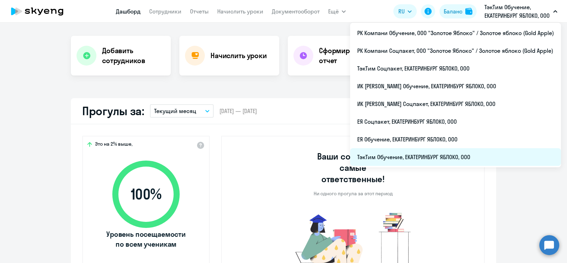 Image resolution: width=567 pixels, height=263 pixels. Describe the element at coordinates (134, 56) in the screenshot. I see `h4: Добавить сотрудников` at that location.